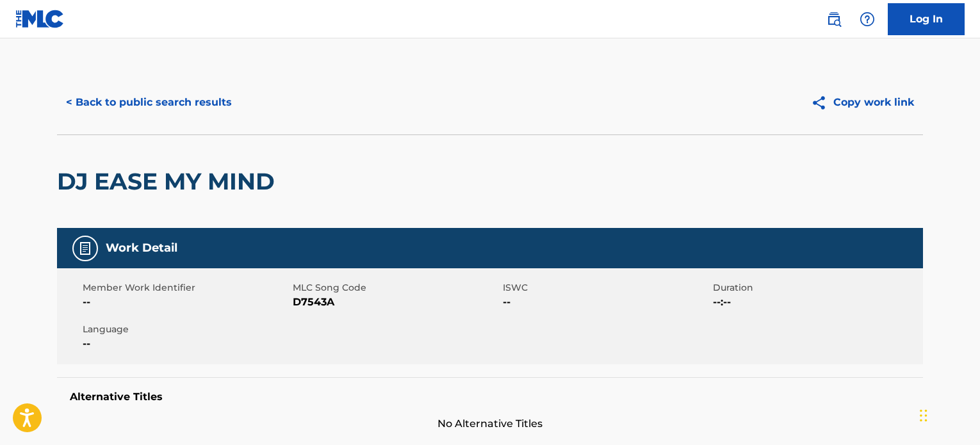  I want to click on span: D7543A, so click(396, 302).